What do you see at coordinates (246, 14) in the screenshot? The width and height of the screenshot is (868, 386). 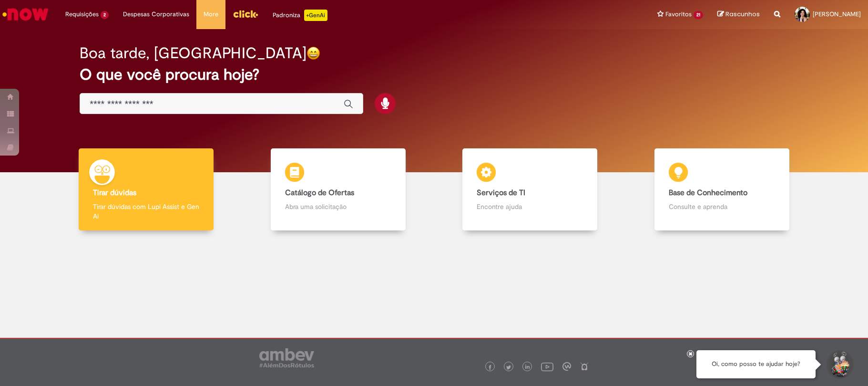 I see `img: click_logo_yellow_360x200.png` at bounding box center [246, 14].